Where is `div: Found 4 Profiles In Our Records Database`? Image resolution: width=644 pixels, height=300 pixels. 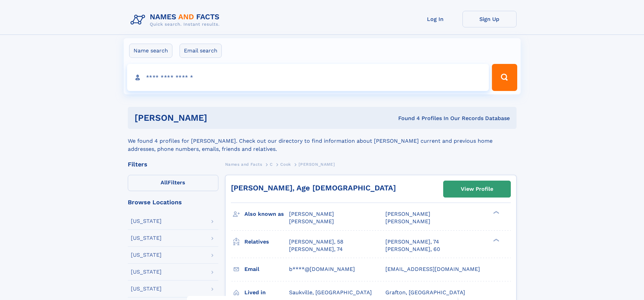
div: Found 4 Profiles In Our Records Database is located at coordinates (406, 118).